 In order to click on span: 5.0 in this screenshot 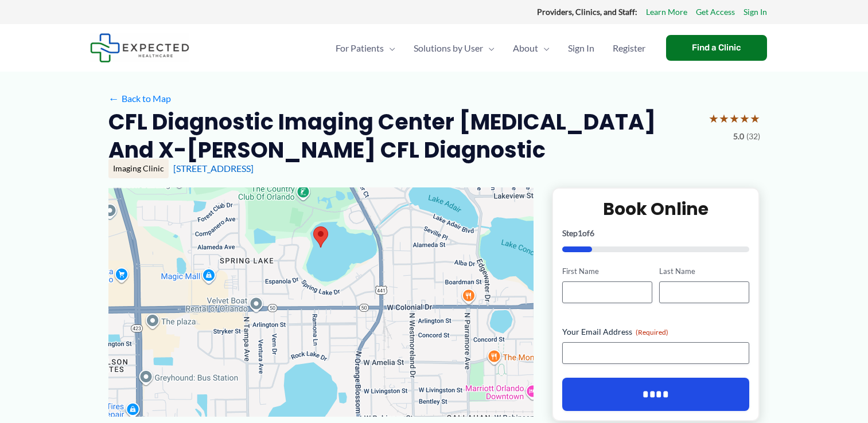, I will do `click(739, 137)`.